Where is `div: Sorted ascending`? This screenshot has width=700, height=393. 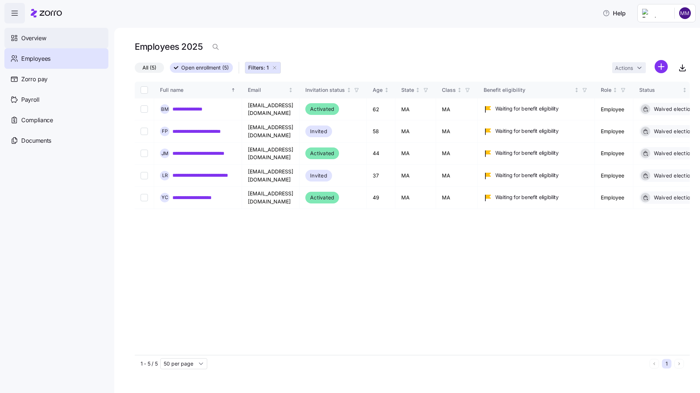
div: Sorted ascending is located at coordinates (233, 90).